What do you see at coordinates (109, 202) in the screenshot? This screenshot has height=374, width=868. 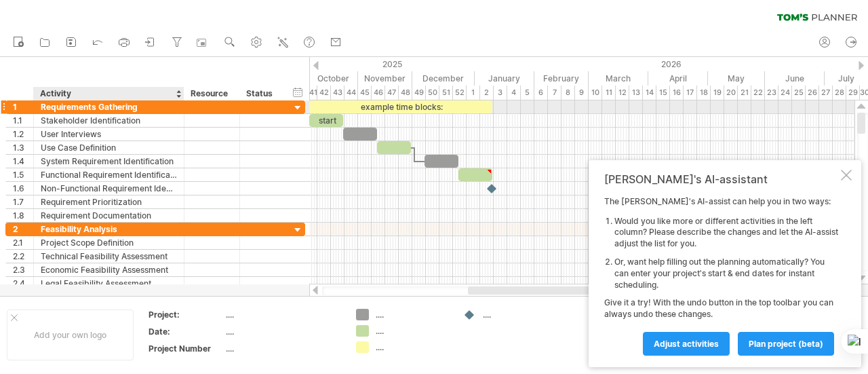 I see `div: Requirement Prioritization` at bounding box center [109, 202].